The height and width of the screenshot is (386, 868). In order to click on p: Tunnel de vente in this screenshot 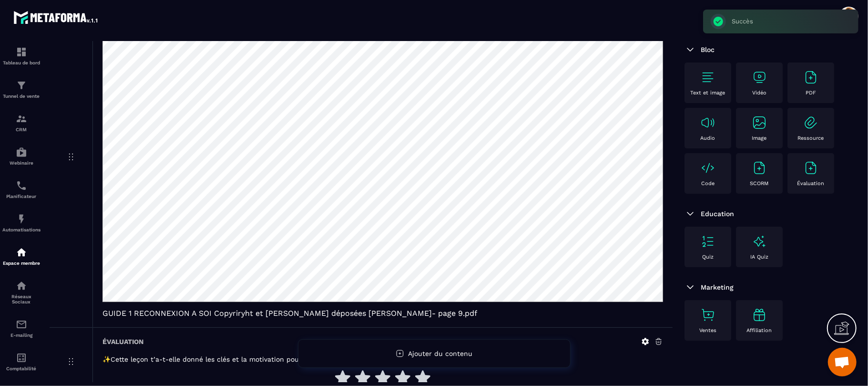, I will do `click(22, 96)`.